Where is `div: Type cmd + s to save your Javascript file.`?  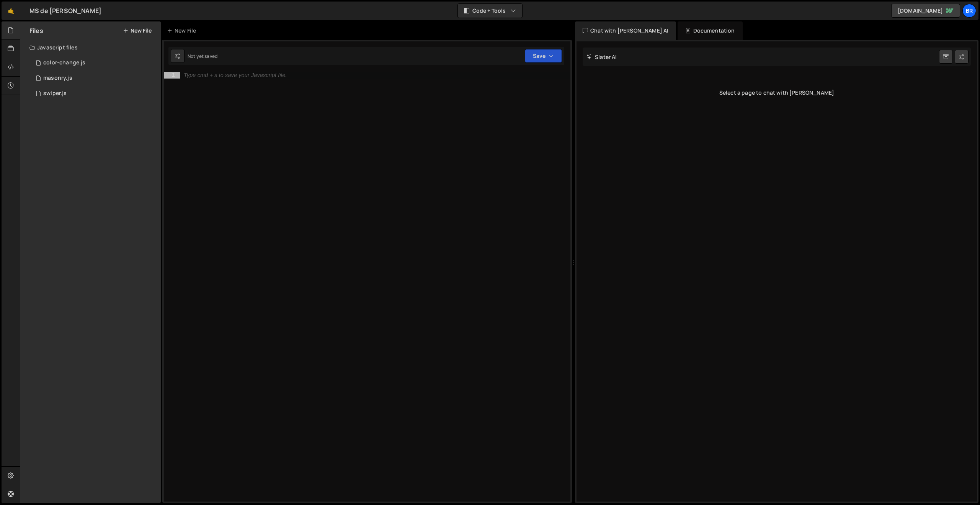 div: Type cmd + s to save your Javascript file. is located at coordinates (235, 75).